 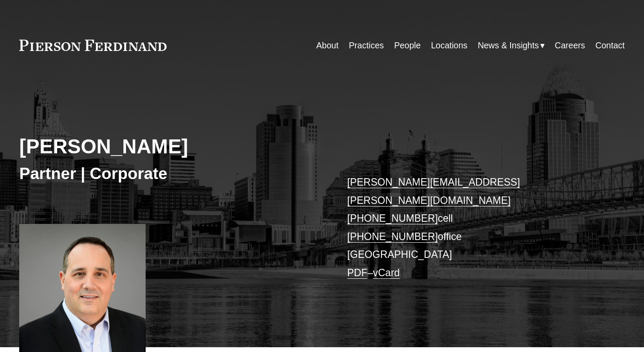 What do you see at coordinates (610, 45) in the screenshot?
I see `a: Contact` at bounding box center [610, 45].